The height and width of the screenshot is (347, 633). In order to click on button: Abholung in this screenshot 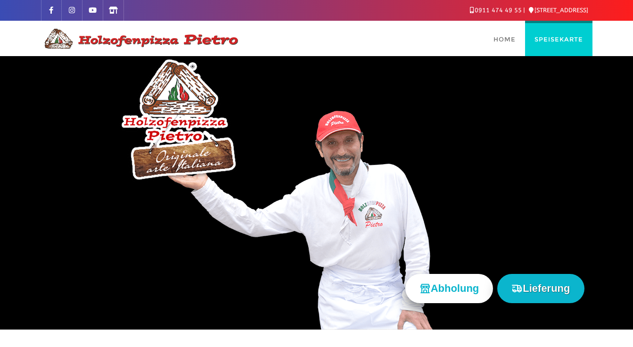, I will do `click(449, 288)`.